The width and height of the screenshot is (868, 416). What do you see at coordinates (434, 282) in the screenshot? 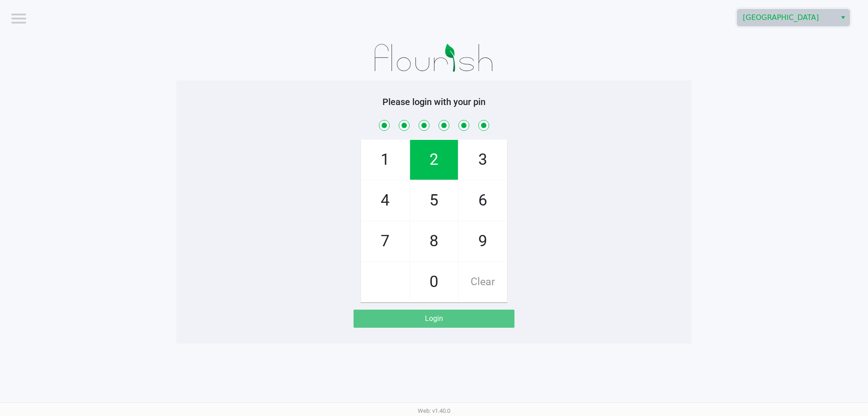
I see `span: 0` at bounding box center [434, 282].